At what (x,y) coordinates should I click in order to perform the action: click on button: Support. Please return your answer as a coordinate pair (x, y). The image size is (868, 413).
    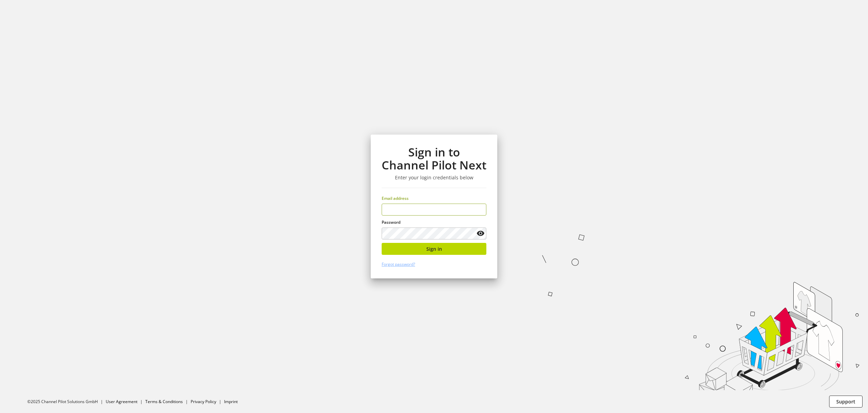
    Looking at the image, I should click on (846, 401).